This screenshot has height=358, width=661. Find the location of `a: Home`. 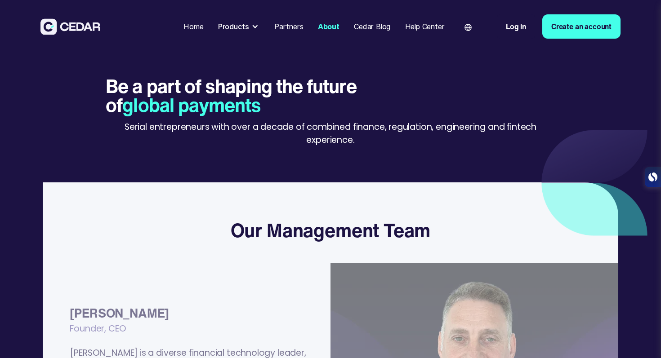

a: Home is located at coordinates (193, 27).